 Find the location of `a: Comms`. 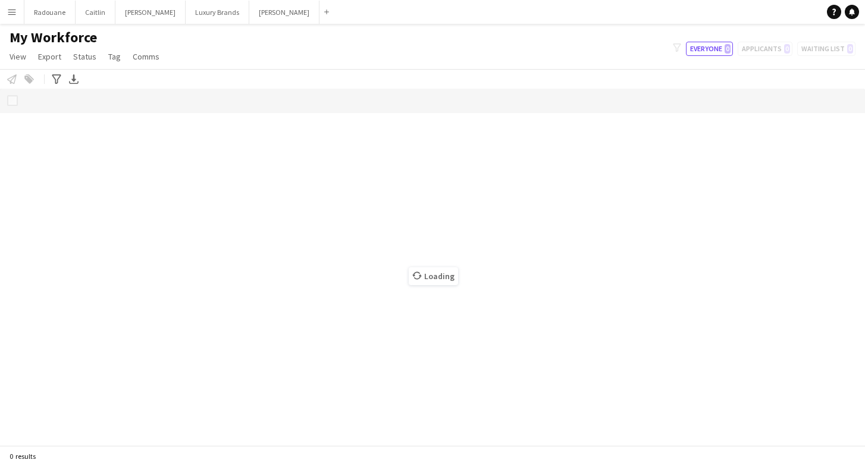

a: Comms is located at coordinates (146, 57).